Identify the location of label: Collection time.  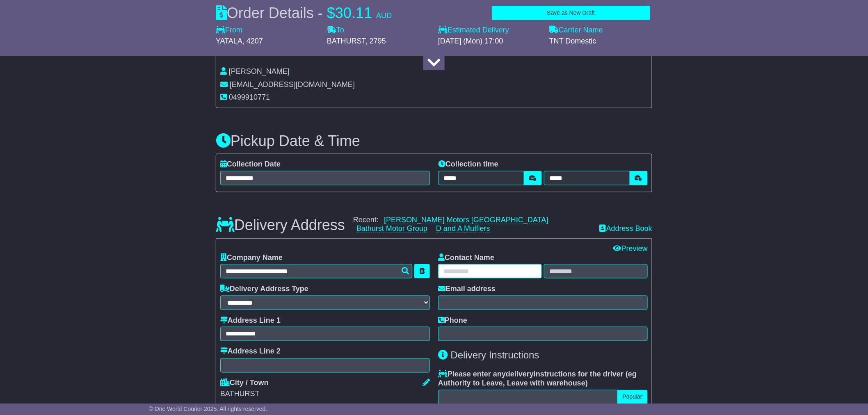
(468, 164).